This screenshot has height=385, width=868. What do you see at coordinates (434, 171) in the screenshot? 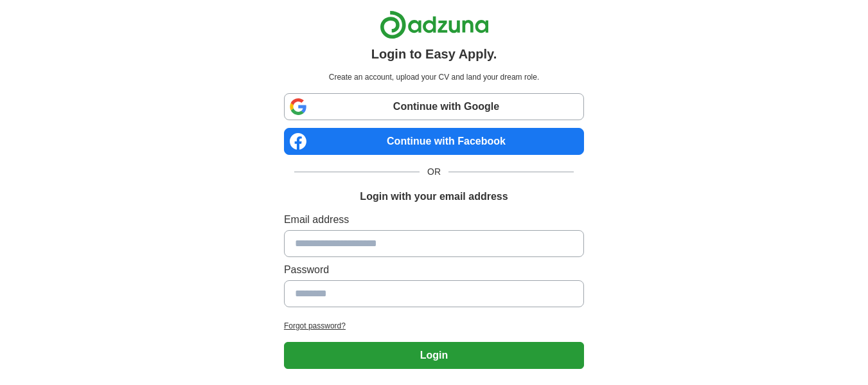
I see `span: OR` at bounding box center [434, 171].